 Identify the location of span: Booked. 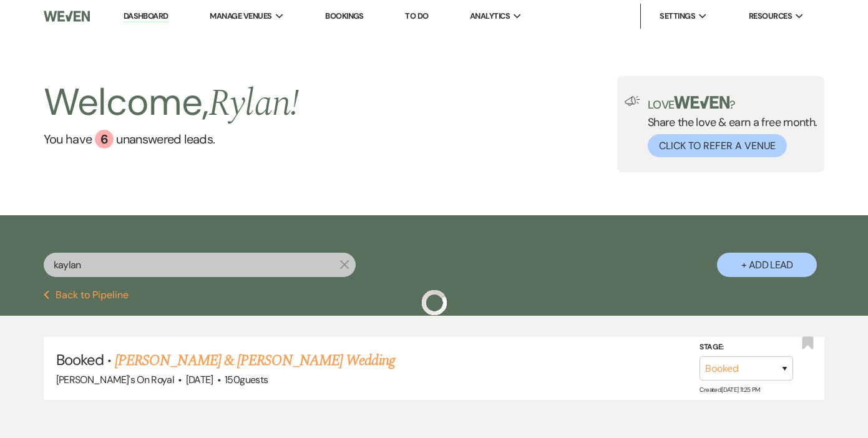
(80, 359).